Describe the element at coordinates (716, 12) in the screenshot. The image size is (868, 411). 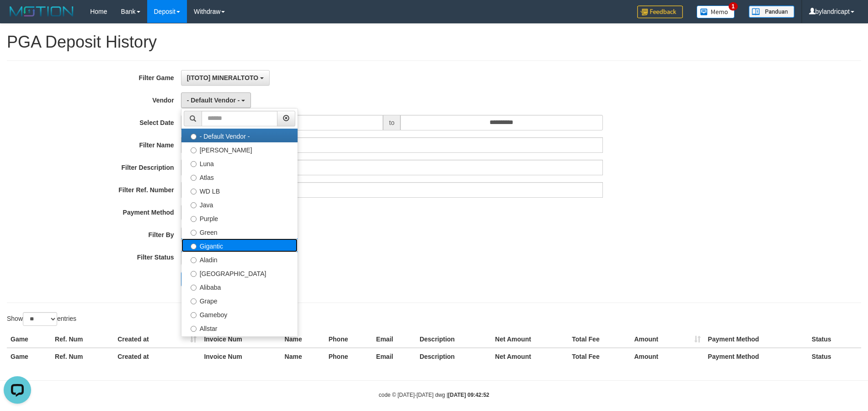
I see `img: Button%20Memo.svg` at that location.